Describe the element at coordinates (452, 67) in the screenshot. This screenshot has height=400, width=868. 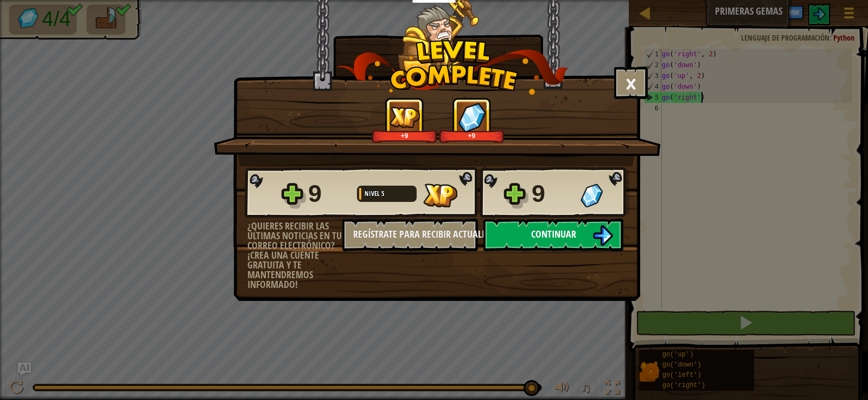
I see `img: level_complete.png` at that location.